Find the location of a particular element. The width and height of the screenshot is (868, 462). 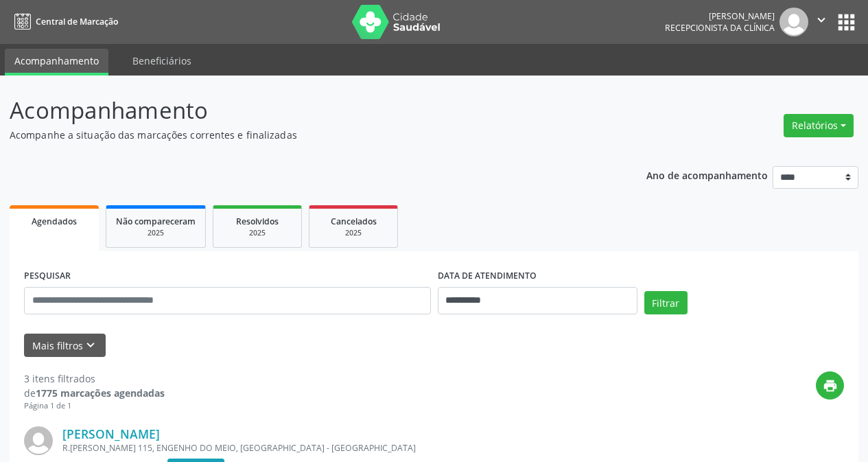

button: Relatórios is located at coordinates (819, 126).